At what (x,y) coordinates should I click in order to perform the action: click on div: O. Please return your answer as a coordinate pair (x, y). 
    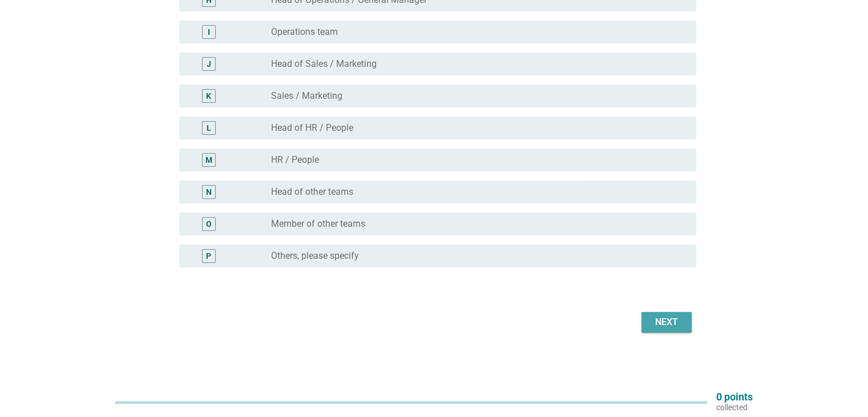
    Looking at the image, I should click on (209, 224).